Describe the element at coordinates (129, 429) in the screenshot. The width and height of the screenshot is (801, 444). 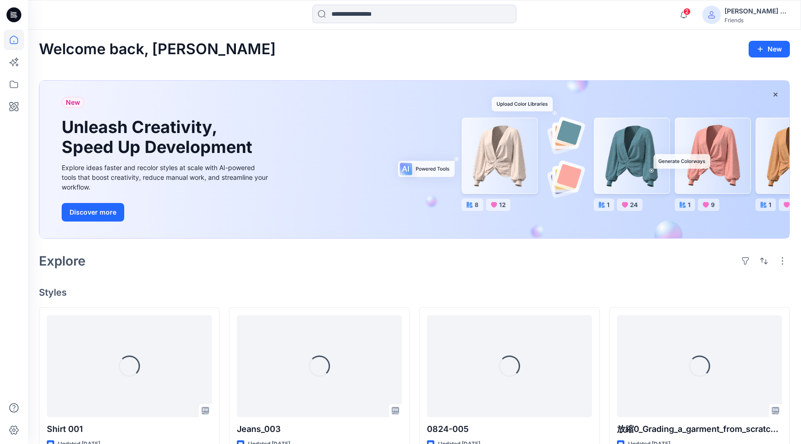
I see `p: Shirt 001` at that location.